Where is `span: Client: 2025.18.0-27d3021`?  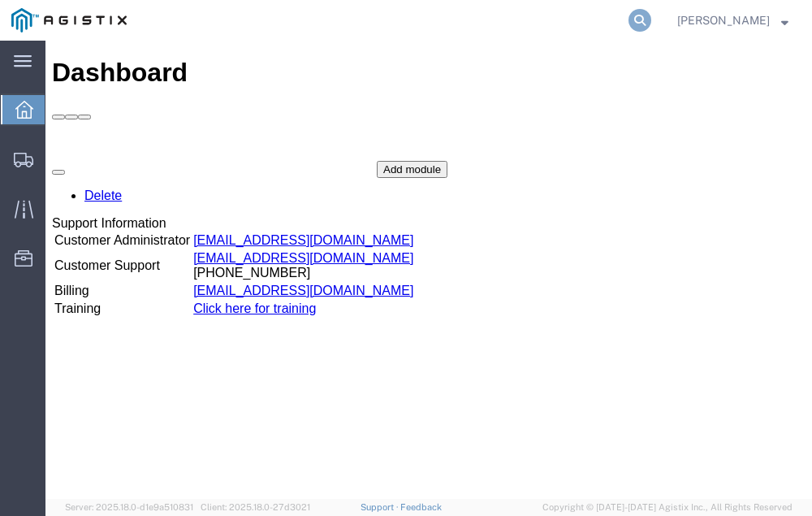
span: Client: 2025.18.0-27d3021 is located at coordinates (255, 507).